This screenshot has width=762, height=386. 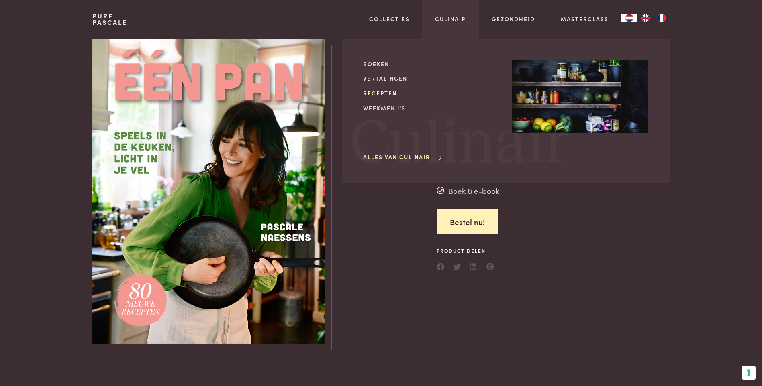 I want to click on a: Masterclass, so click(x=584, y=19).